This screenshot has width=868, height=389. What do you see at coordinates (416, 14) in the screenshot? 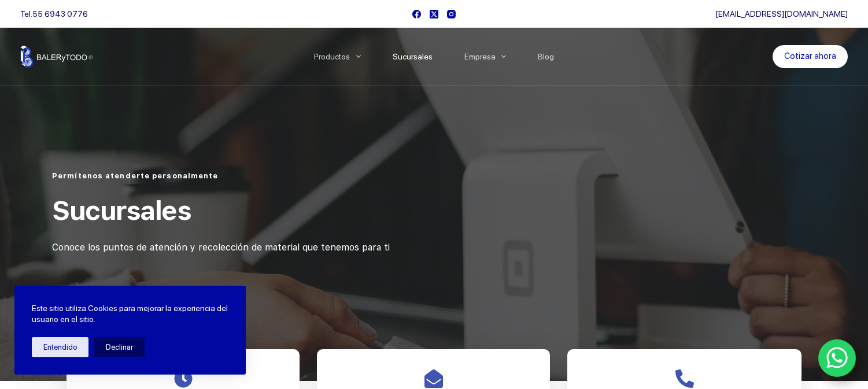
I see `a: Facebook` at bounding box center [416, 14].